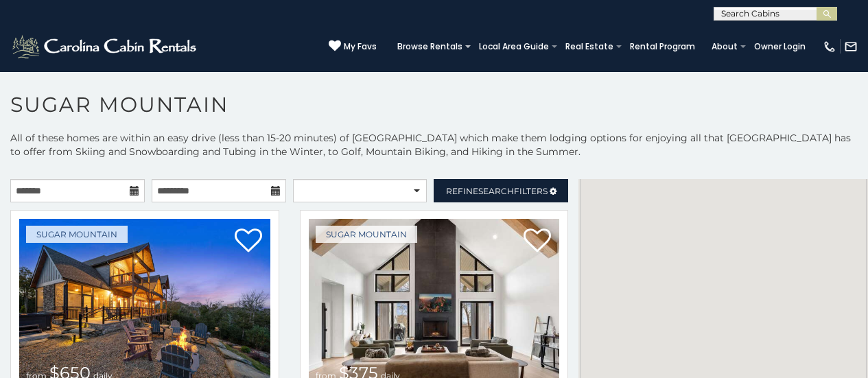 This screenshot has height=378, width=868. Describe the element at coordinates (590, 47) in the screenshot. I see `a: Real Estate` at that location.